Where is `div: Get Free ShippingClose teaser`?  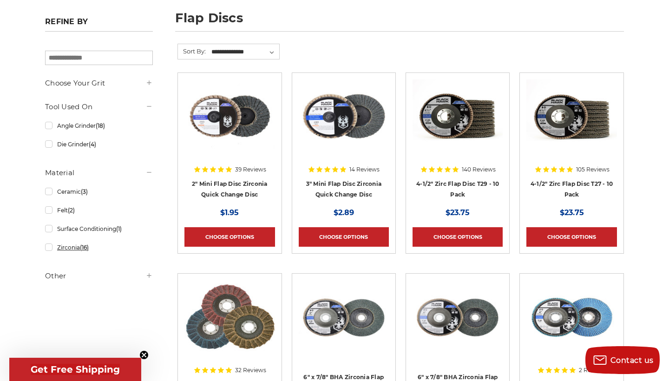 div: Get Free ShippingClose teaser is located at coordinates (75, 369).